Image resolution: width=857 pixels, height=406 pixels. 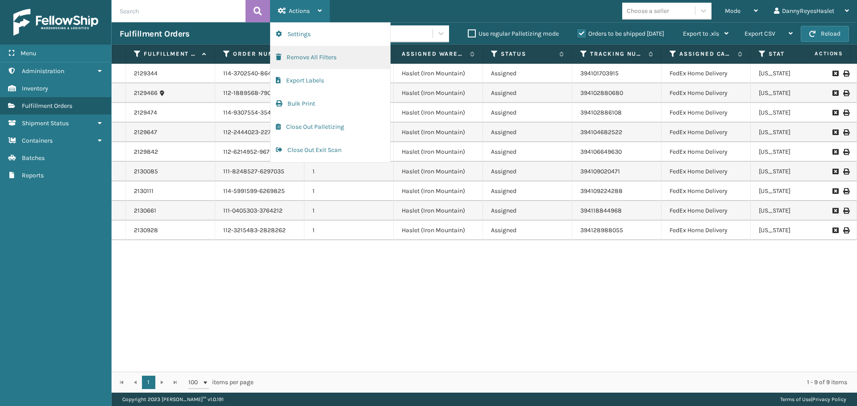 What do you see at coordinates (795, 400) in the screenshot?
I see `a: Terms of Use` at bounding box center [795, 400].